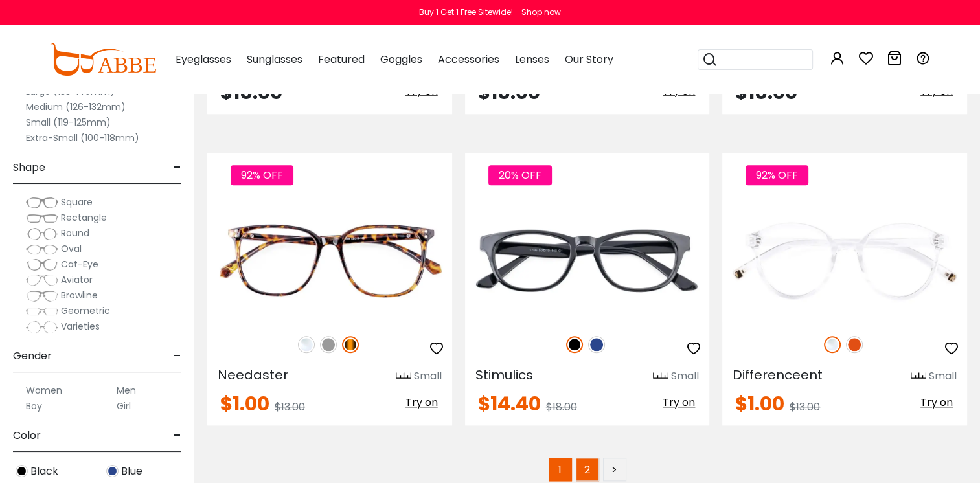  I want to click on label: Extra-Small (100-118mm), so click(82, 138).